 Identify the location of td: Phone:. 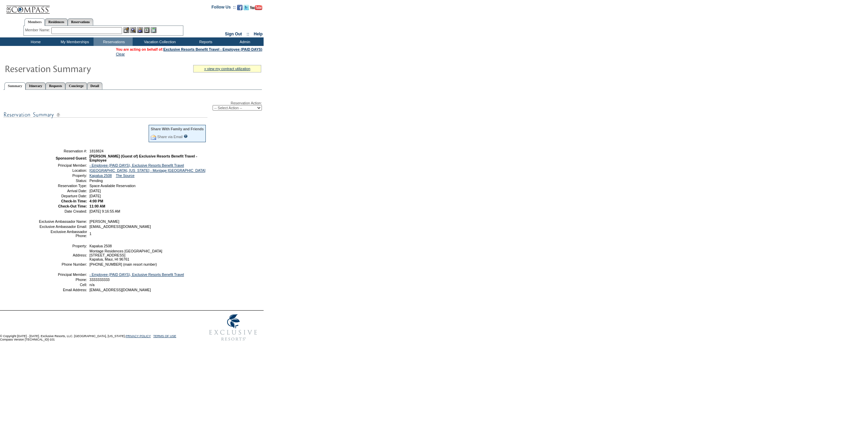
(63, 279).